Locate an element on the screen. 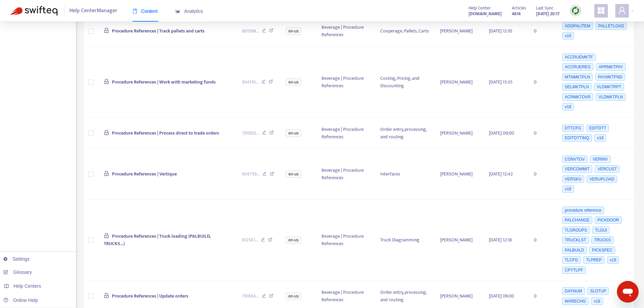 Image resolution: width=644 pixels, height=308 pixels. a: Online Help is located at coordinates (21, 300).